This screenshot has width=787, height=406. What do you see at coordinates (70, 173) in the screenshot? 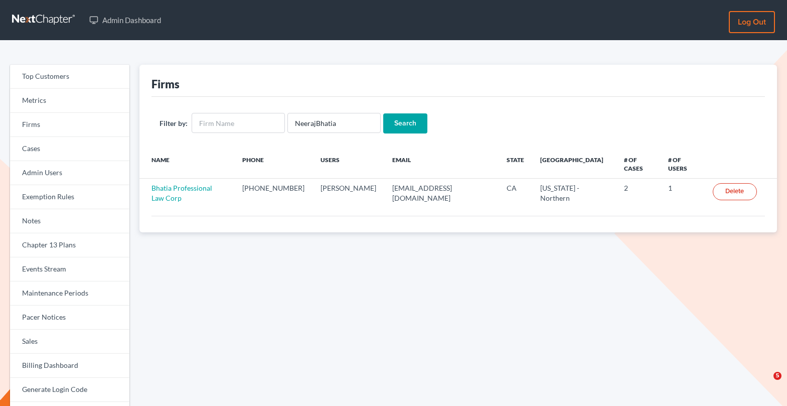
I see `a: Admin Users` at bounding box center [70, 173].